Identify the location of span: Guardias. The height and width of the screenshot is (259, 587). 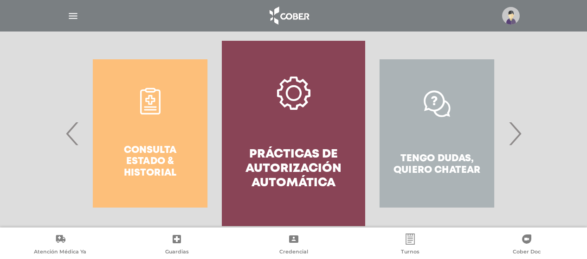
(177, 253).